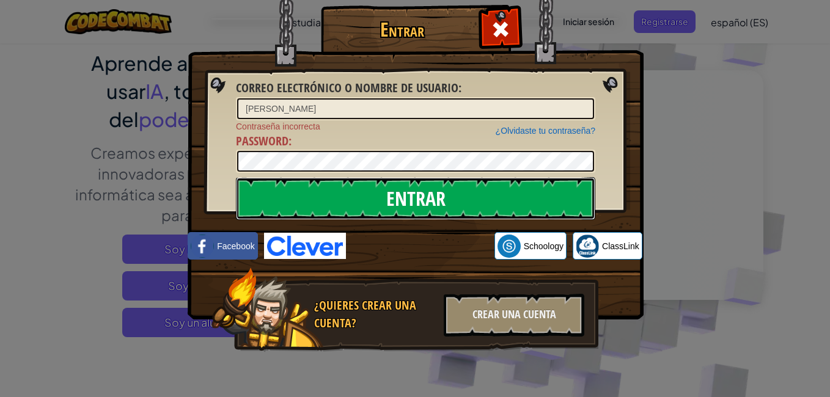 The height and width of the screenshot is (397, 830). I want to click on h1: Entrar, so click(402, 29).